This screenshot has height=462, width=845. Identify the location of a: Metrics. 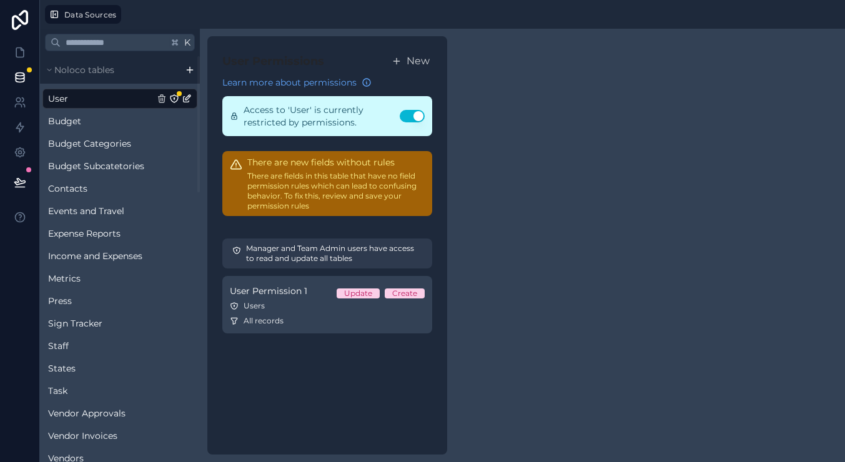
(101, 278).